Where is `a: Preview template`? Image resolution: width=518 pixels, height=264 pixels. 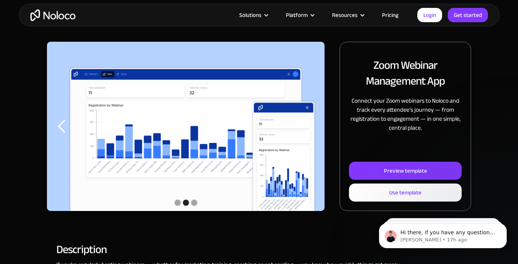 a: Preview template is located at coordinates (405, 171).